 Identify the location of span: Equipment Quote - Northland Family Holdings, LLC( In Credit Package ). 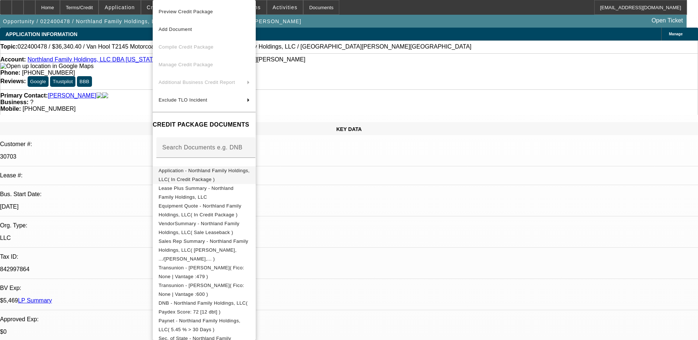
(200, 210).